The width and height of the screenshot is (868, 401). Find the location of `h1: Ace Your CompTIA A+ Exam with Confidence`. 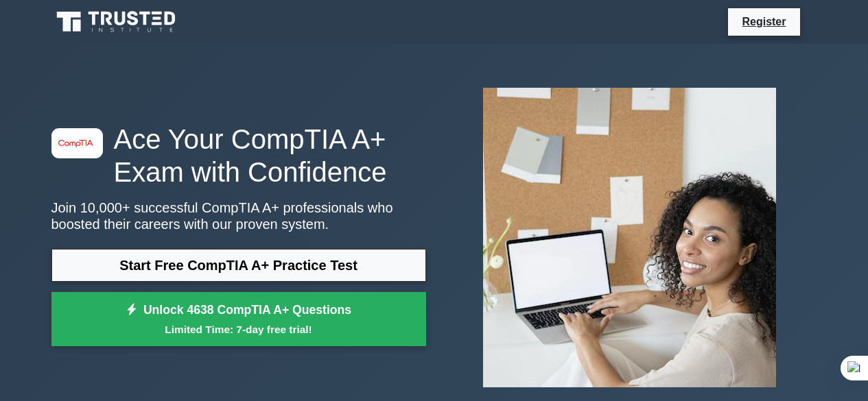

h1: Ace Your CompTIA A+ Exam with Confidence is located at coordinates (239, 156).